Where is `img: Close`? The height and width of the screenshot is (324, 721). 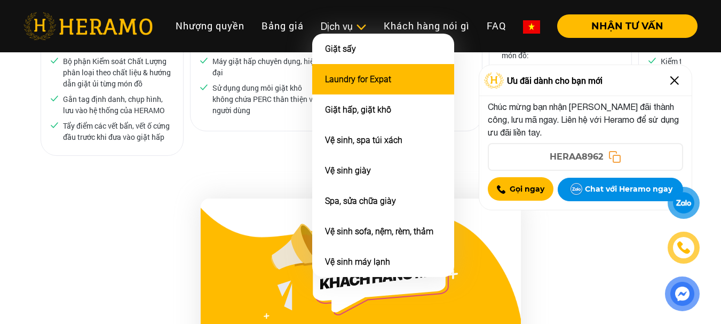
img: Close is located at coordinates (675, 81).